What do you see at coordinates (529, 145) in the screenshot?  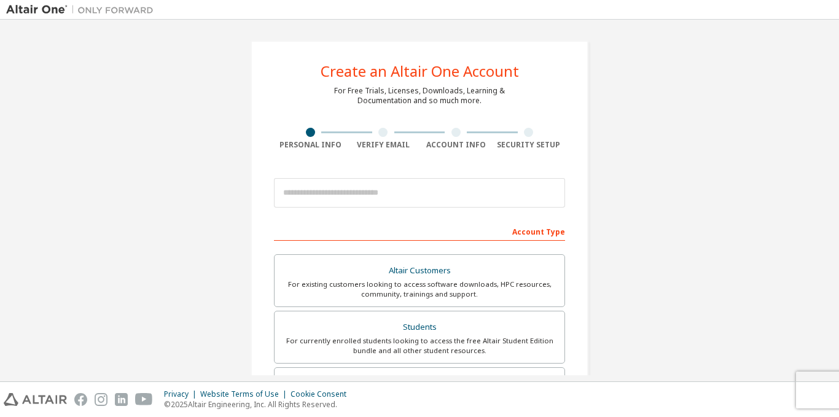 I see `div: Security Setup` at bounding box center [529, 145].